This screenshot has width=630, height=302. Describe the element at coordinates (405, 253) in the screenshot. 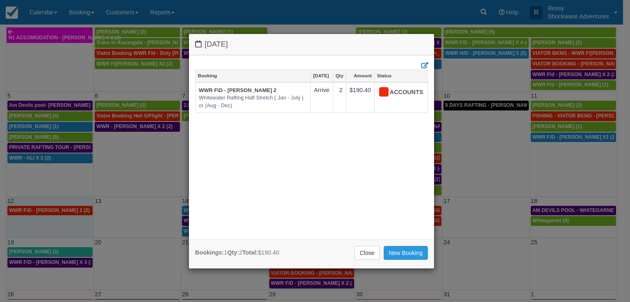

I see `a: New Booking` at that location.